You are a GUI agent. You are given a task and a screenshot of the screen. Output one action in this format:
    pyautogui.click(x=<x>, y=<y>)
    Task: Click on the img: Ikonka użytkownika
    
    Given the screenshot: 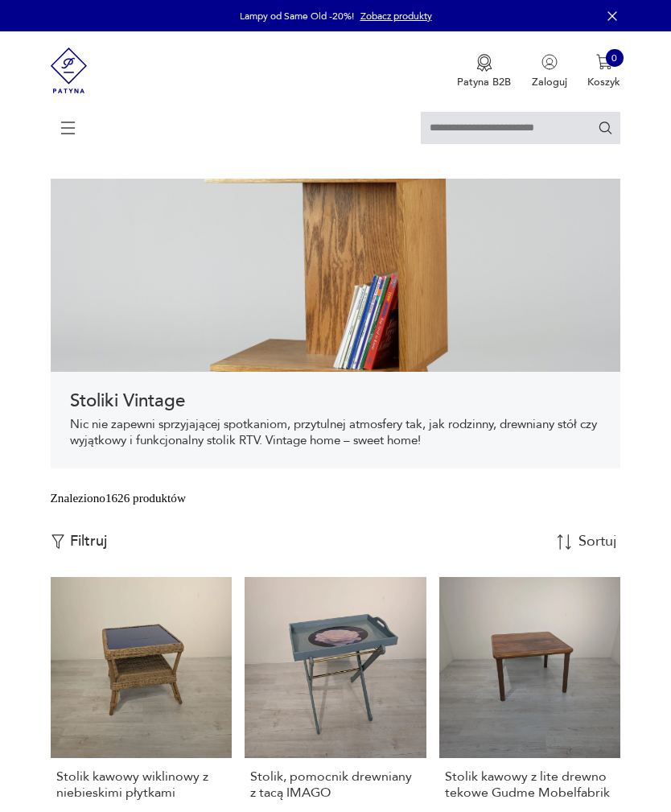 What is the action you would take?
    pyautogui.click(x=549, y=62)
    